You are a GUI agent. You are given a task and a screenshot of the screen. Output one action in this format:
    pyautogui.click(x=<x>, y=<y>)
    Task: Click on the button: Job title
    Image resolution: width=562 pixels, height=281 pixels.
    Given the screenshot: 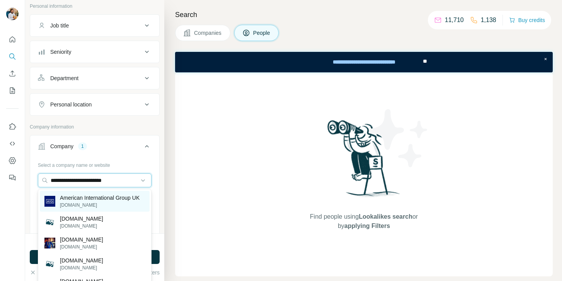 What is the action you would take?
    pyautogui.click(x=95, y=26)
    